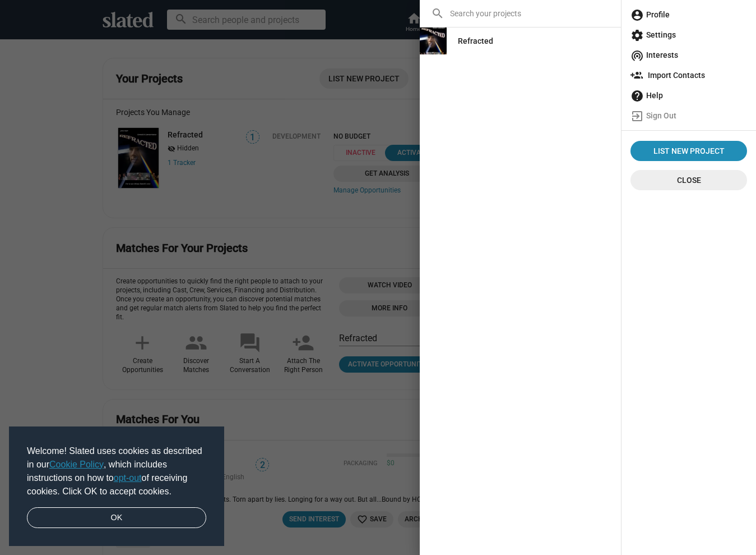  Describe the element at coordinates (689, 96) in the screenshot. I see `span: Help` at that location.